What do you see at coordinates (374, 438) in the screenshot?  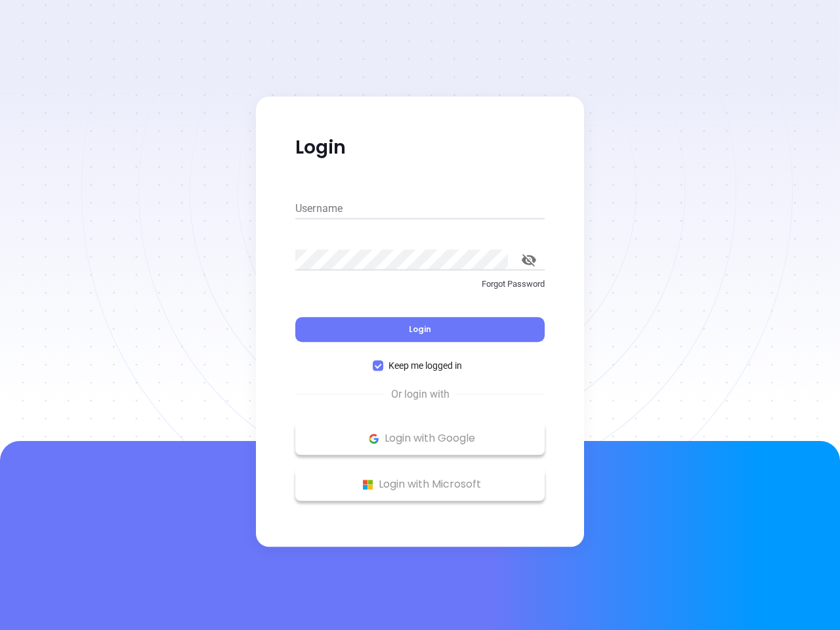 I see `img: Google Logo` at bounding box center [374, 438].